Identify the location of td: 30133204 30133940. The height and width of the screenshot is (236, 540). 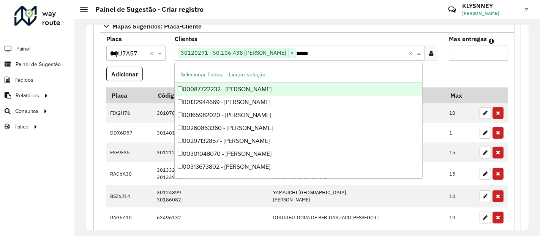
(211, 173).